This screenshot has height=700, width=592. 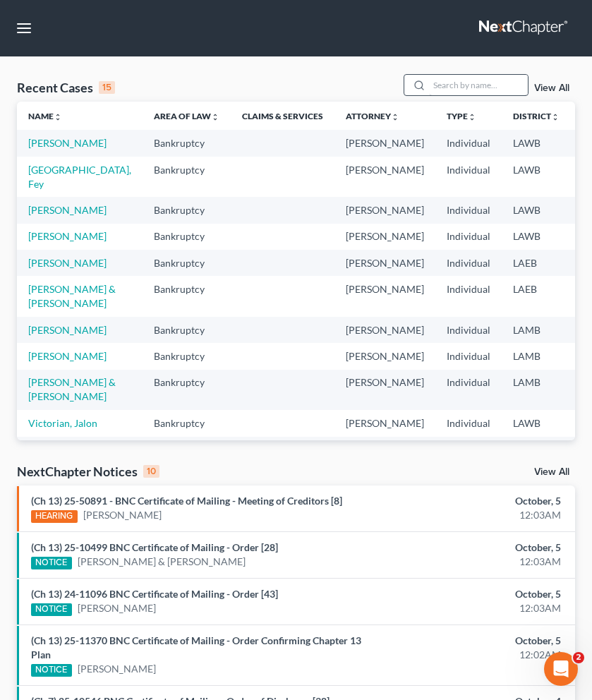 I want to click on th: Claims & Services, so click(x=282, y=116).